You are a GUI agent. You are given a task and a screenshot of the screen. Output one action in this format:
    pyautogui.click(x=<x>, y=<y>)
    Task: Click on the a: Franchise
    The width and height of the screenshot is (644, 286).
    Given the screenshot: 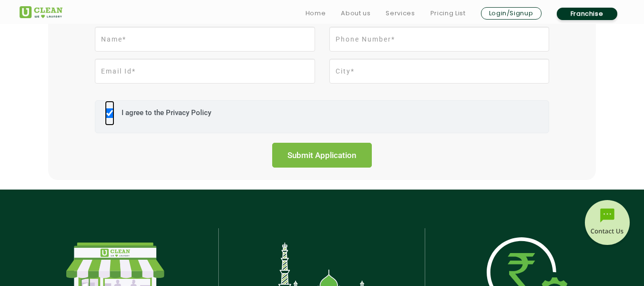 What is the action you would take?
    pyautogui.click(x=587, y=14)
    